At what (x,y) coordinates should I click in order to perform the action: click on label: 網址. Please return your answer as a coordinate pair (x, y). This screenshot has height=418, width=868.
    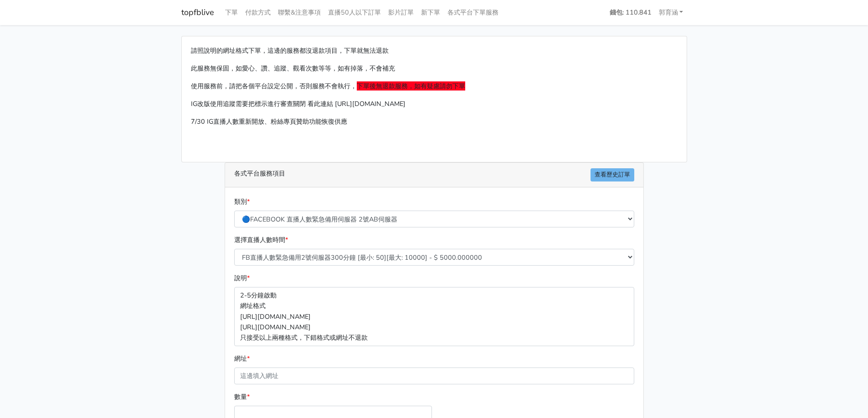
    Looking at the image, I should click on (242, 359).